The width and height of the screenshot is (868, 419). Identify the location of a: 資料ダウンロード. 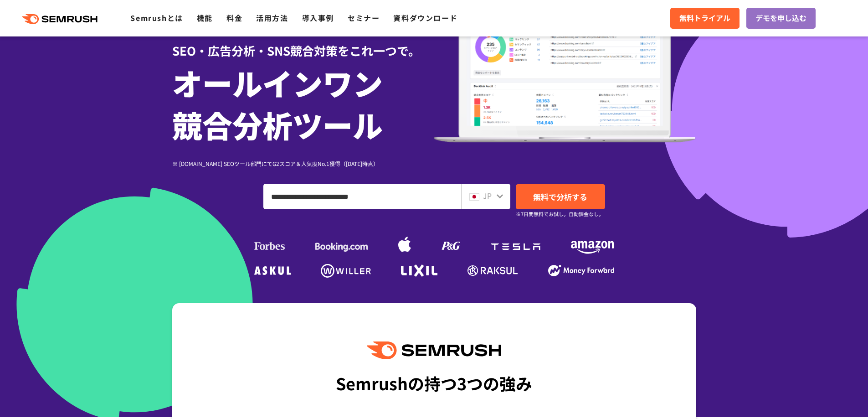
(425, 17).